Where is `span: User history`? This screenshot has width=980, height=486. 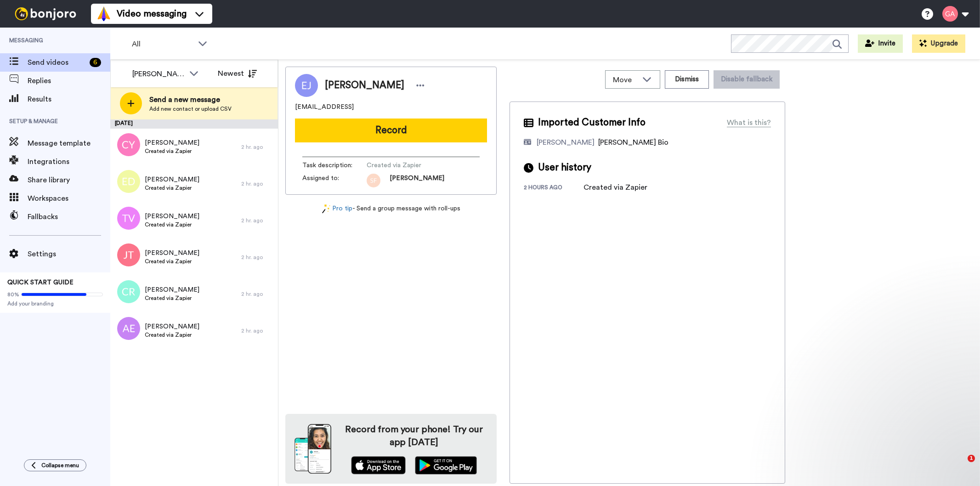 span: User history is located at coordinates (565, 167).